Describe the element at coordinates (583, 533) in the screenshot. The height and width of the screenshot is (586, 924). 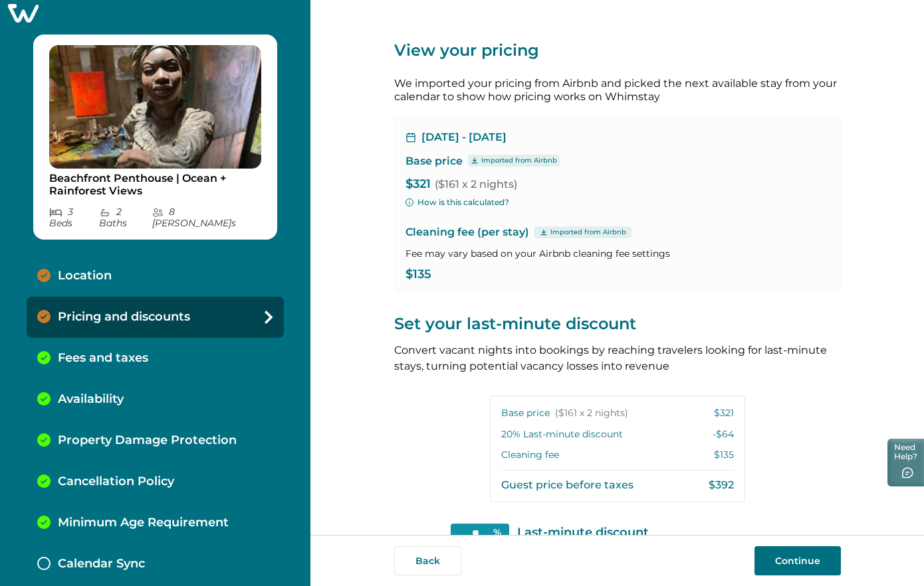
I see `p: Last-minute discount` at that location.